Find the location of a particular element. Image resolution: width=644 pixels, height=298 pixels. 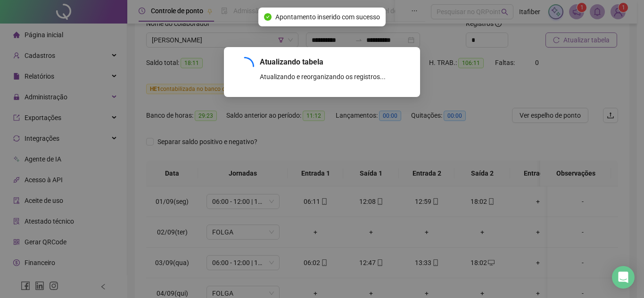

span: check-circle is located at coordinates (268, 17).